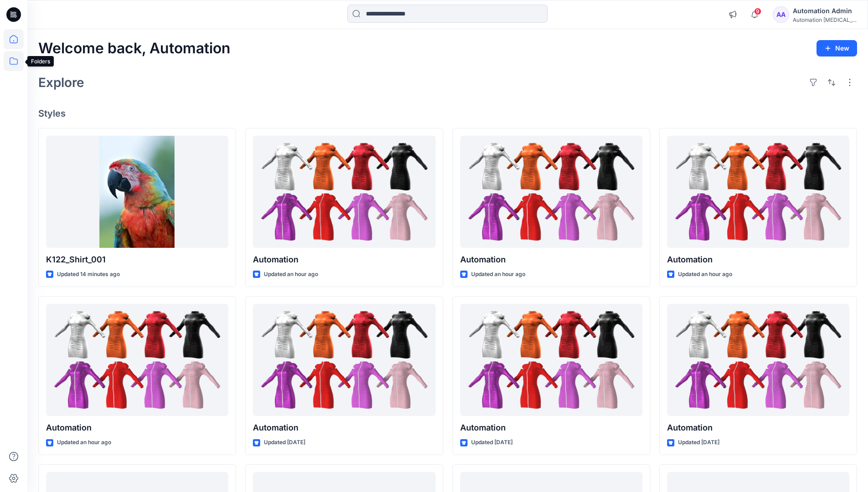 This screenshot has height=492, width=868. What do you see at coordinates (758, 11) in the screenshot?
I see `span: 9` at bounding box center [758, 11].